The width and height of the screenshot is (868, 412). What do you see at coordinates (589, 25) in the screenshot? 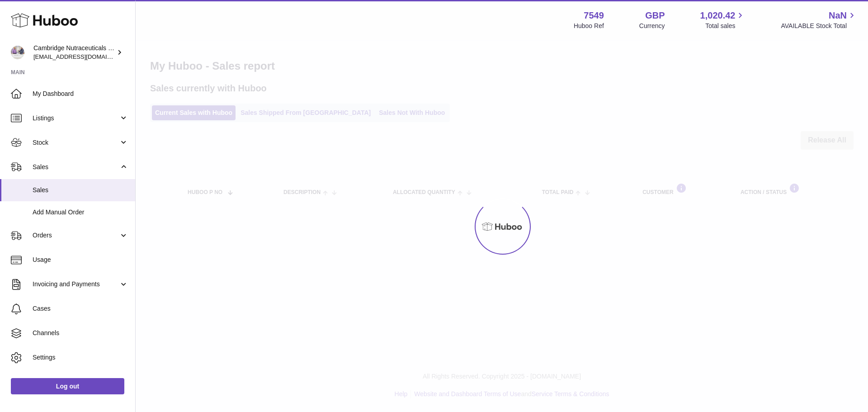
I see `div: Huboo Ref` at bounding box center [589, 25].